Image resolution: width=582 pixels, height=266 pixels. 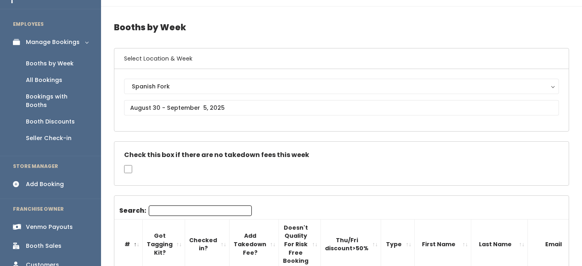 I want to click on h6: Select Location & Week, so click(x=341, y=59).